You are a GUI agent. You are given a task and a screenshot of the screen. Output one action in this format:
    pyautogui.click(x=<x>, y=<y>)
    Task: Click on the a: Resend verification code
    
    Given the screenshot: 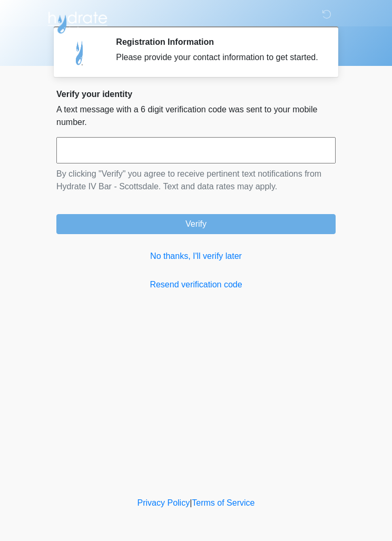 What is the action you would take?
    pyautogui.click(x=196, y=285)
    